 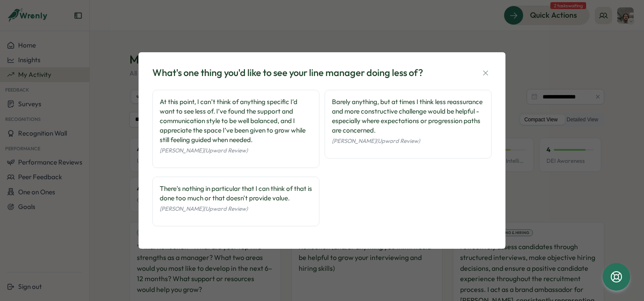 What do you see at coordinates (235, 121) in the screenshot?
I see `div: At this point, I can’t think of anything specific I’d want to see less of. I’ve found the support...` at bounding box center [235, 121].